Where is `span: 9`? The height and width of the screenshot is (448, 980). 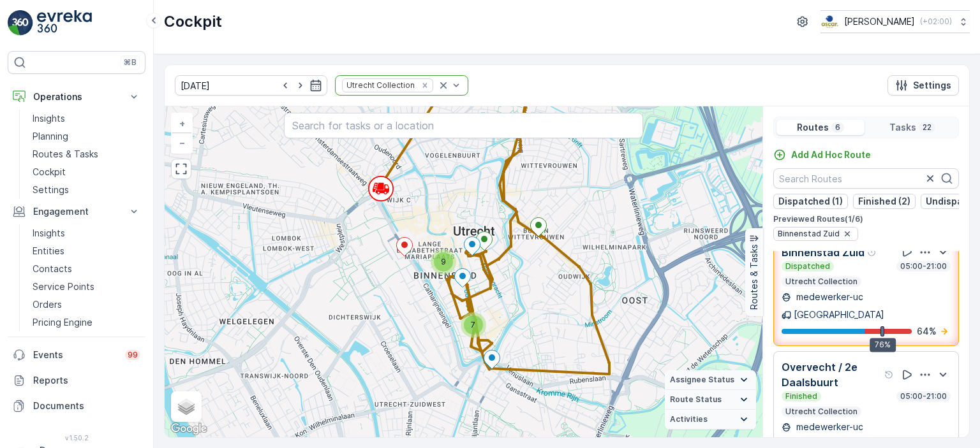
span: 9 is located at coordinates (444, 261).